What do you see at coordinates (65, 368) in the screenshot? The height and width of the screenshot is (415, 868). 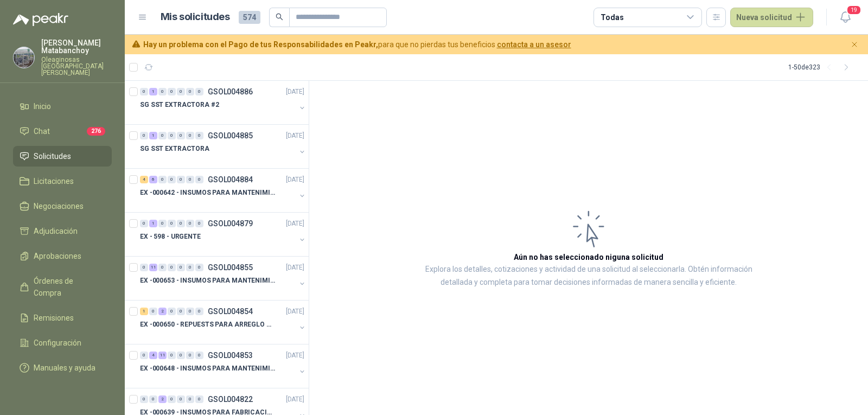 I see `span: Manuales y ayuda` at bounding box center [65, 368].